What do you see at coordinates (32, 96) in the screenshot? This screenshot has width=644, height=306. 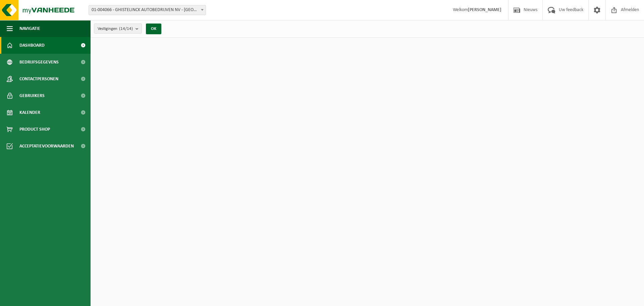 I see `span: Gebruikers` at bounding box center [32, 96].